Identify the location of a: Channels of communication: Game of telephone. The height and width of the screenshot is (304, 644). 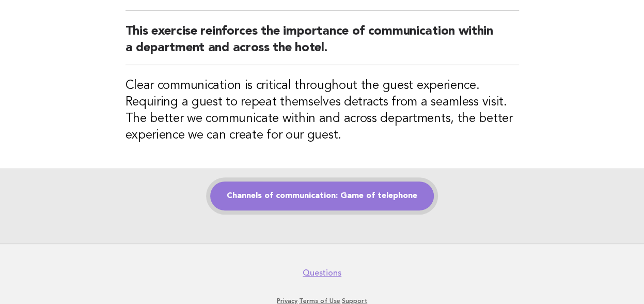
(322, 196).